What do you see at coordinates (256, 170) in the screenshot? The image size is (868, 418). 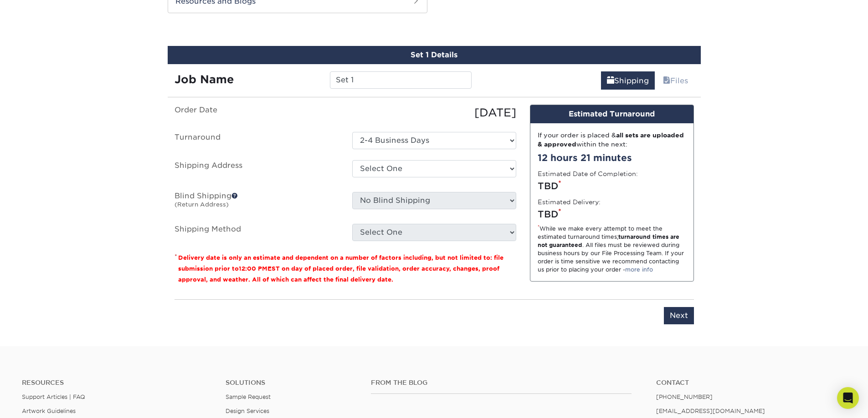 I see `label: Shipping Address` at bounding box center [256, 170].